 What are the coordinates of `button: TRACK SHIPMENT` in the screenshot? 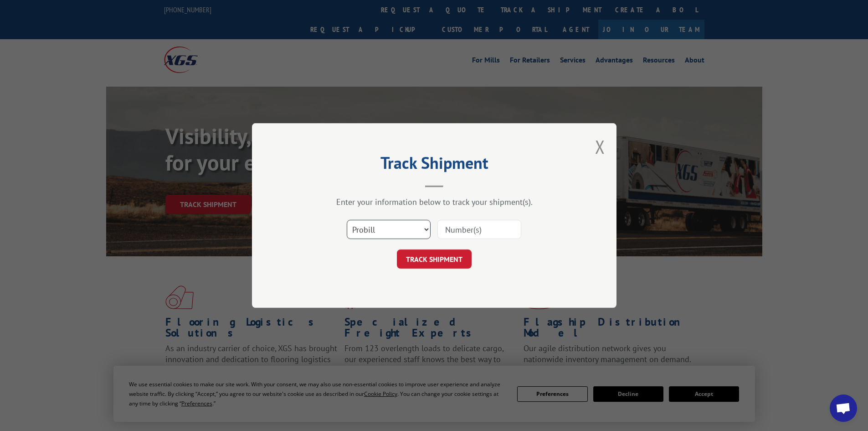 It's located at (434, 259).